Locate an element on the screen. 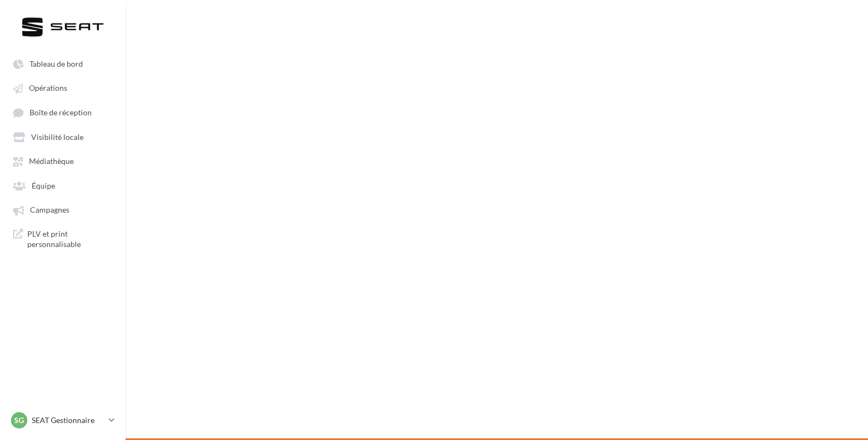  span: SG is located at coordinates (19, 420).